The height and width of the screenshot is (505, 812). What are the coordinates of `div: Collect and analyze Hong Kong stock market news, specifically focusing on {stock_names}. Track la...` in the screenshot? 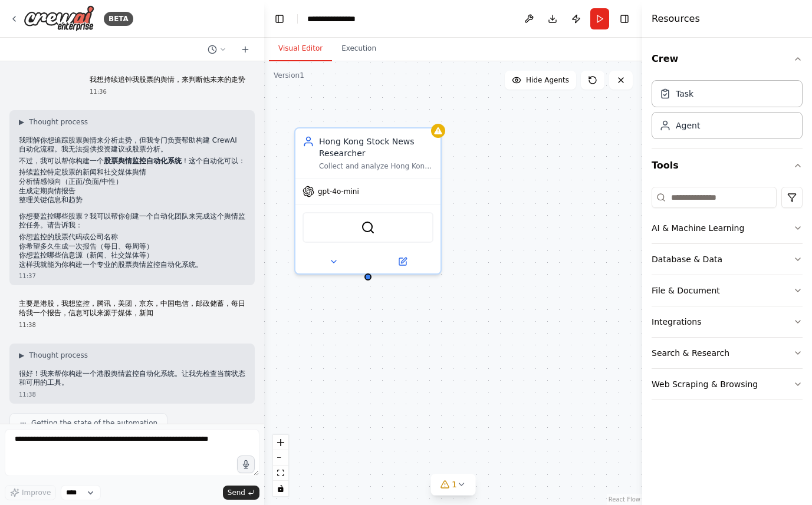 It's located at (377, 166).